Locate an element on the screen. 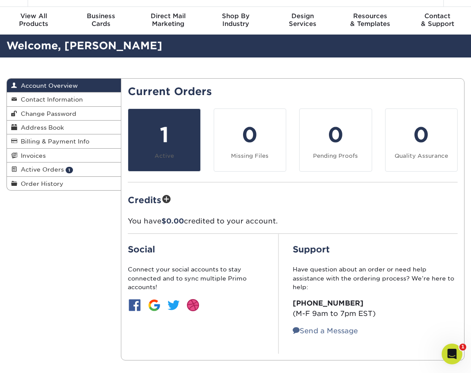  span: Billing & Payment Info is located at coordinates (53, 141).